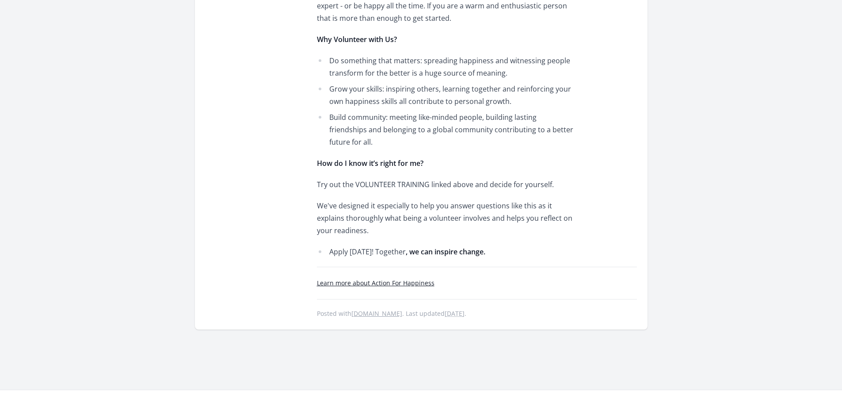 The width and height of the screenshot is (842, 403). I want to click on p: Try out the VOLUNTEER TRAINING linked above and decide for yourself., so click(446, 184).